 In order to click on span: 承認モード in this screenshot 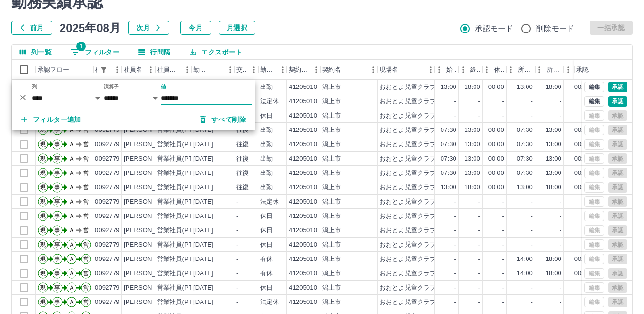, I will do `click(494, 29)`.